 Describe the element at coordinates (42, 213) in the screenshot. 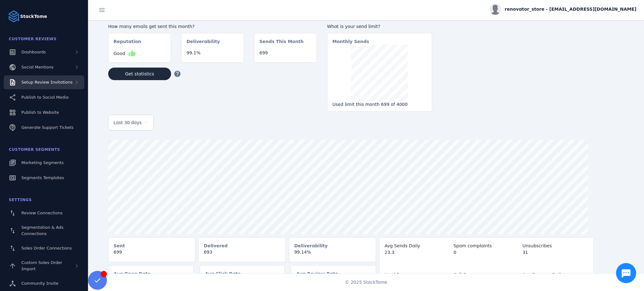

I see `span: Review Connections` at that location.